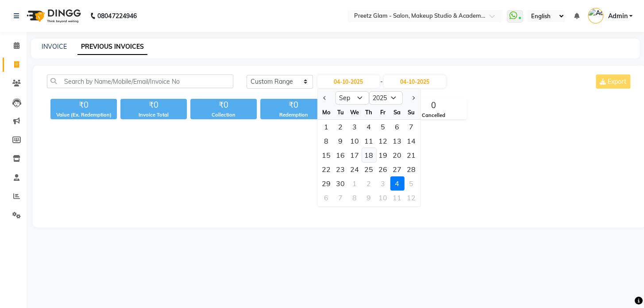 Image resolution: width=644 pixels, height=308 pixels. Describe the element at coordinates (325, 98) in the screenshot. I see `button: Previous month` at that location.